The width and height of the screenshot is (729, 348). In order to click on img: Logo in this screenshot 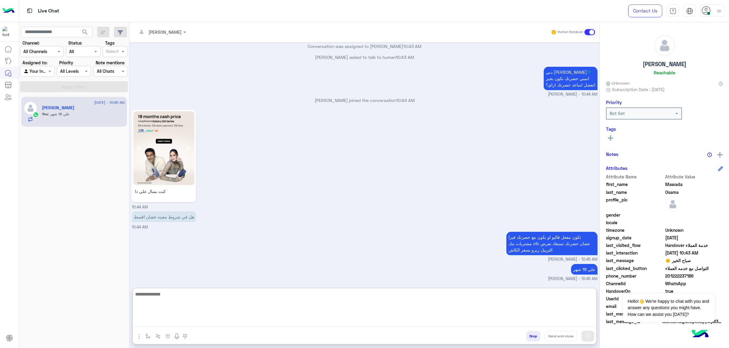, I will do `click(8, 11)`.